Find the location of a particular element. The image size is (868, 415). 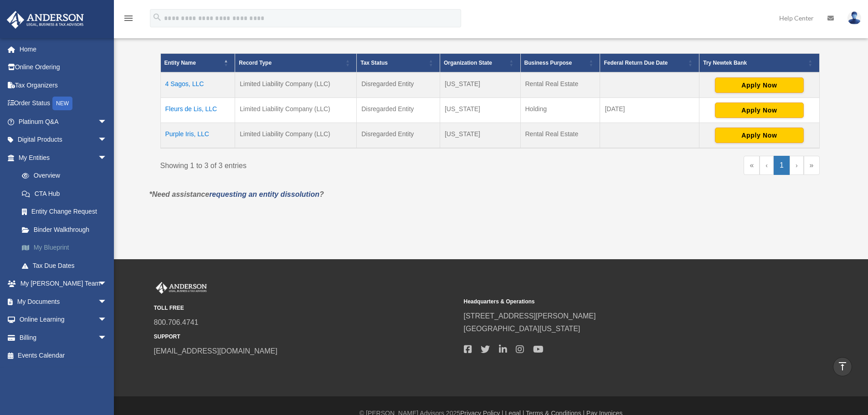

th: Organization State: Activate to sort is located at coordinates (480, 64).